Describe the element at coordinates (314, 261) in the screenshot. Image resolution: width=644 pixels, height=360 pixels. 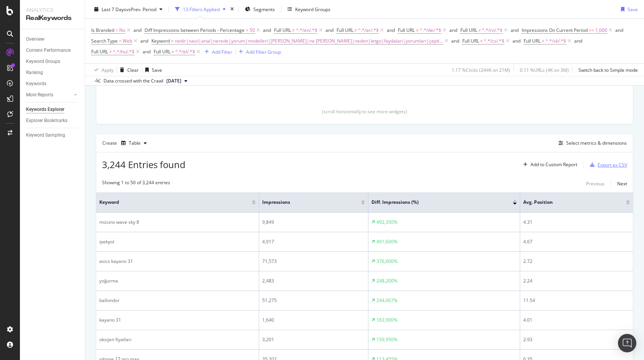
I see `div: 71,573` at that location.